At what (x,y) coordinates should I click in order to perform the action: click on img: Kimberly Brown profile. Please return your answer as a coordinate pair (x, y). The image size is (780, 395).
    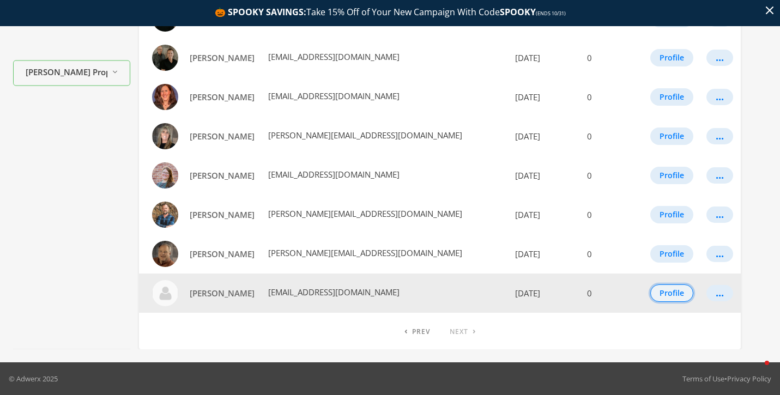
    Looking at the image, I should click on (165, 136).